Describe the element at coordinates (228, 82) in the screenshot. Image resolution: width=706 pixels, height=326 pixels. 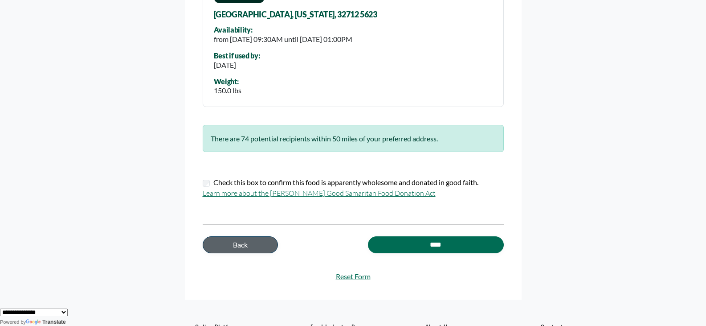
I see `div: Weight:` at that location.